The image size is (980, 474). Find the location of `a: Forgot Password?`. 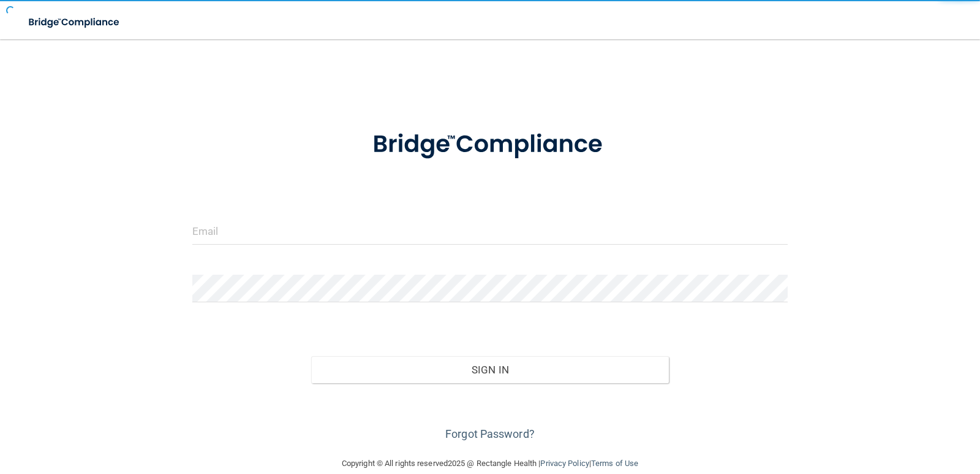

a: Forgot Password? is located at coordinates (490, 434).